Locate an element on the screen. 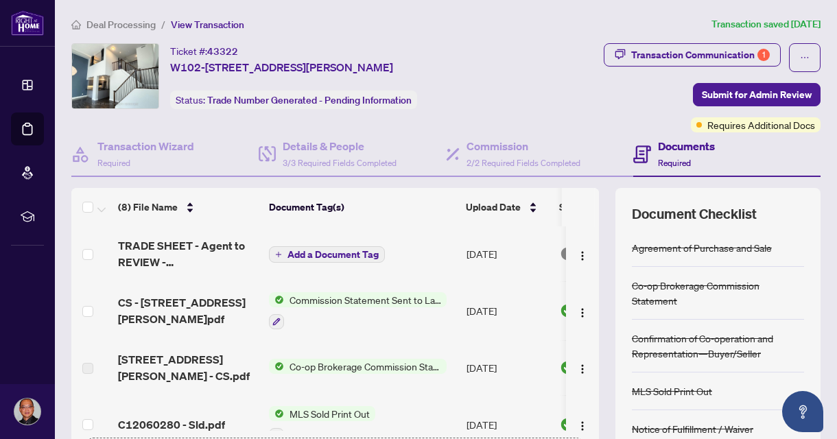 This screenshot has height=439, width=837. div: Co-op Brokerage Commission Statement is located at coordinates (718, 293).